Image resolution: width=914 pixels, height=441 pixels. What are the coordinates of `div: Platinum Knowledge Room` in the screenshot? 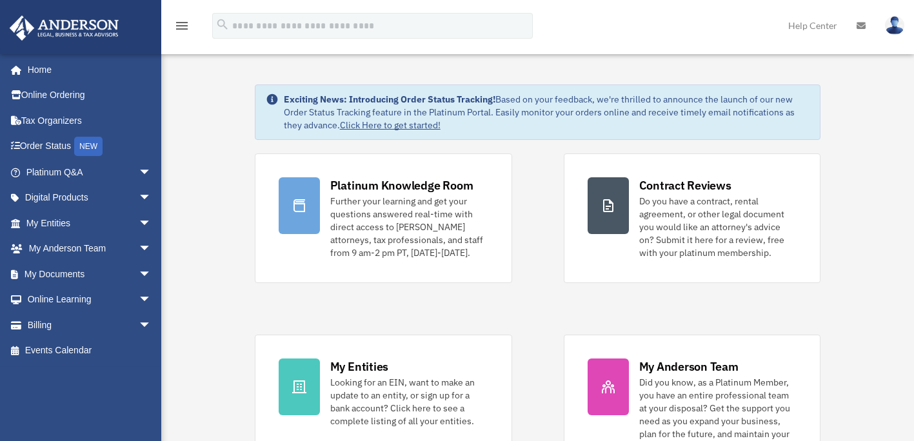 It's located at (402, 185).